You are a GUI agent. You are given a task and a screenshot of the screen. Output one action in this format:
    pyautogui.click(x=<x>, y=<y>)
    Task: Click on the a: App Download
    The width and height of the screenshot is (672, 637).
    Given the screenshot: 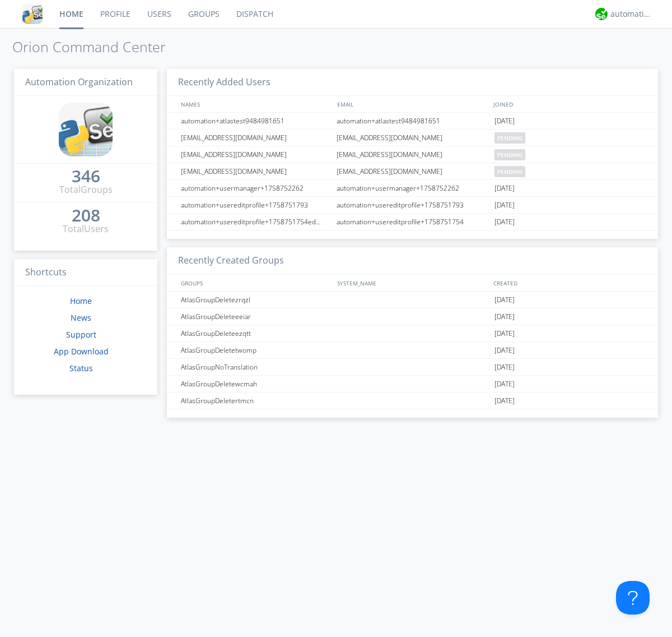 What is the action you would take?
    pyautogui.click(x=81, y=351)
    